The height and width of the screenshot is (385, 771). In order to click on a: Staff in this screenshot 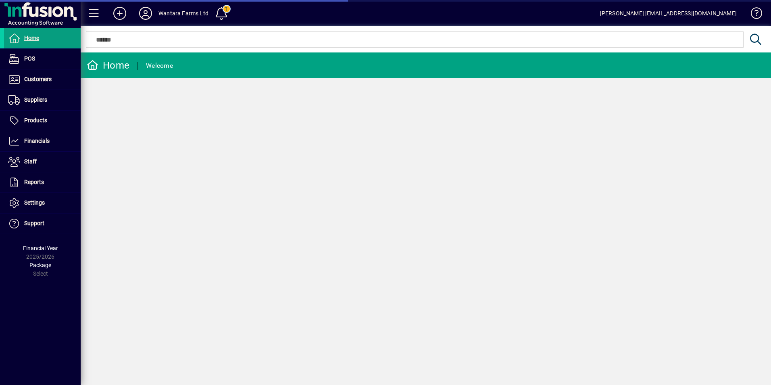, I will do `click(42, 162)`.